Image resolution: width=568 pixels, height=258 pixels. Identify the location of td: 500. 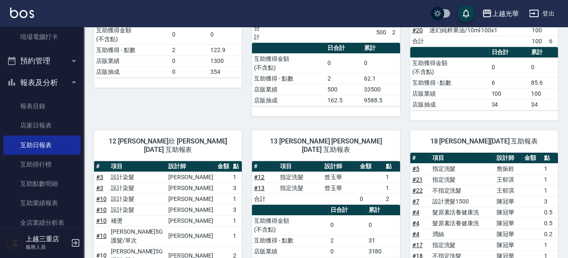
(344, 89).